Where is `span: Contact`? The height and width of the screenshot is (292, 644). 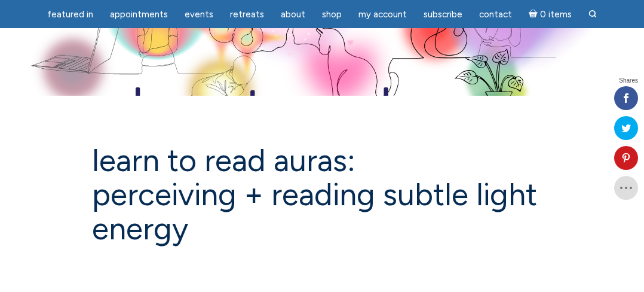
span: Contact is located at coordinates (496, 14).